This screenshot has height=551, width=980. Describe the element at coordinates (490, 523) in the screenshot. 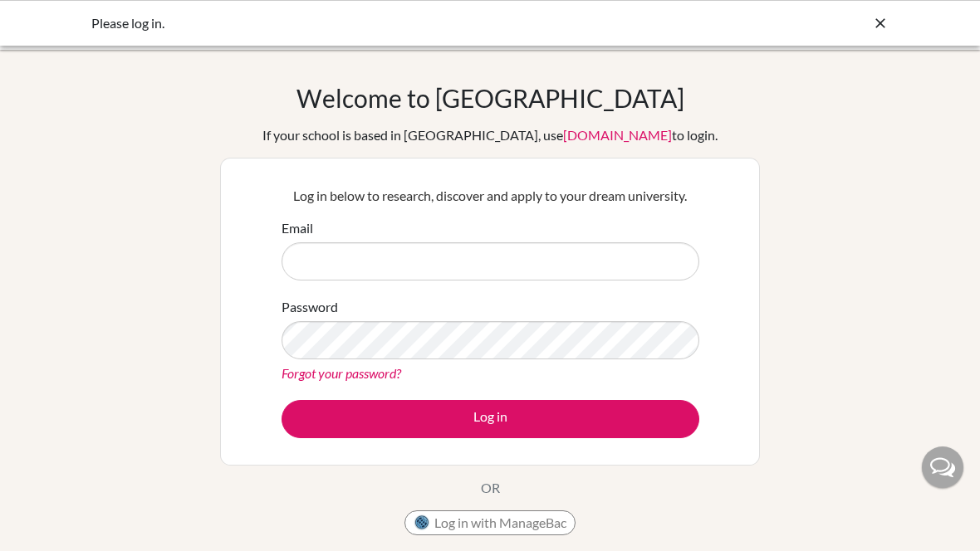

I see `button: Log in with ManageBac` at that location.